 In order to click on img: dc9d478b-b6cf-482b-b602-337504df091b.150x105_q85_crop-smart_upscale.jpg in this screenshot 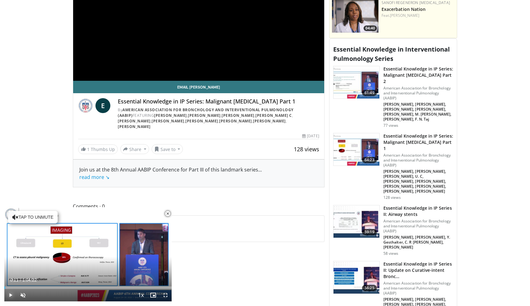, I will do `click(357, 149)`.